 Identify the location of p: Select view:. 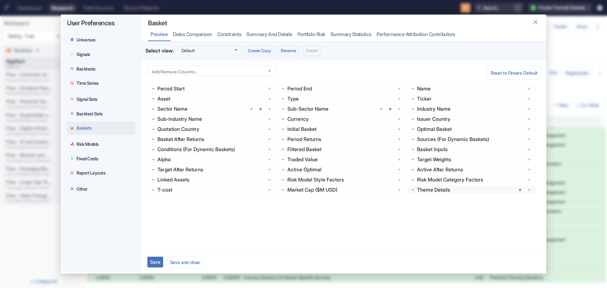
(160, 51).